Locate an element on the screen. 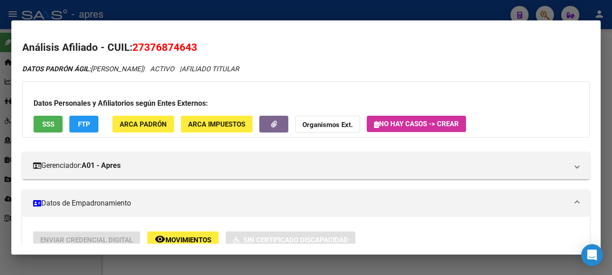  mat-expansion-panel-header: Gerenciador:A01 - Apres is located at coordinates (306, 166).